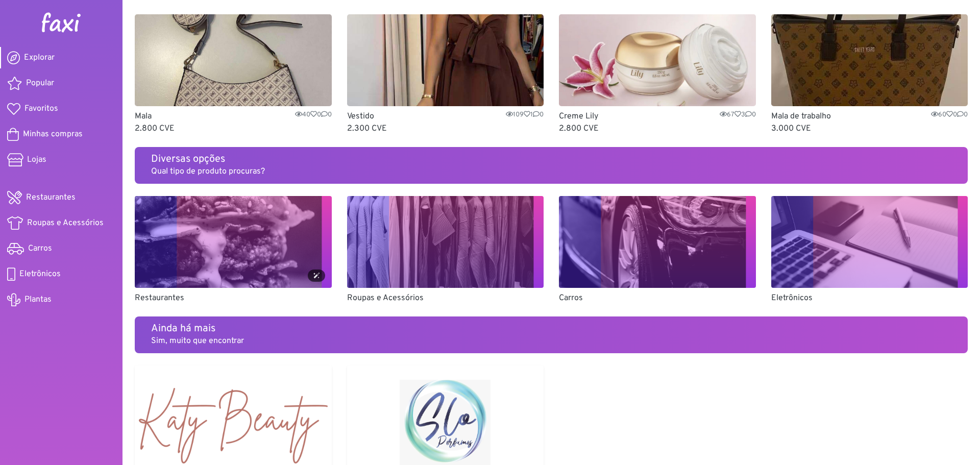  Describe the element at coordinates (446, 129) in the screenshot. I see `p: 2.300 CVE` at that location.